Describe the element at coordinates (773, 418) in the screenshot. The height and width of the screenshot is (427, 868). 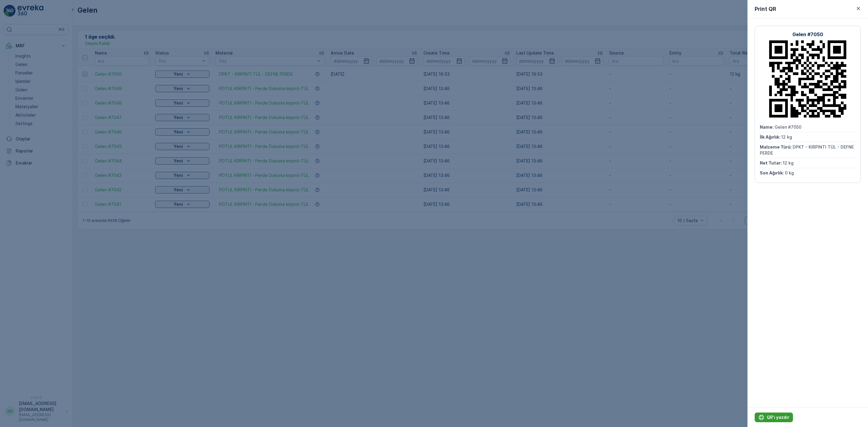
I see `button: QR'ı yazdır` at that location.